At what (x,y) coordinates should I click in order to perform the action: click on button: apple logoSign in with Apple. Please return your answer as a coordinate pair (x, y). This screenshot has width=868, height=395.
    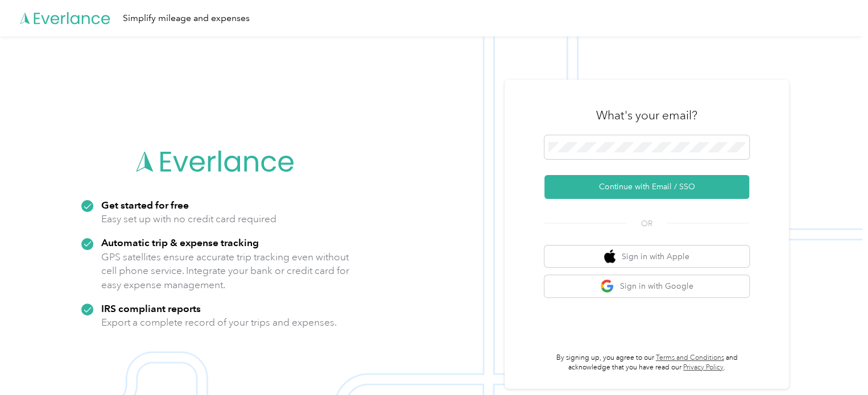
    Looking at the image, I should click on (647, 257).